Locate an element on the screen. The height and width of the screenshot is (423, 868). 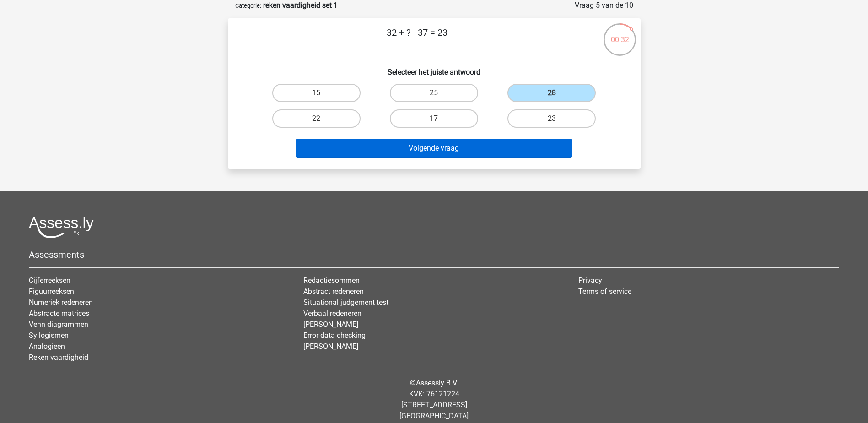
a: Assessly B.V. is located at coordinates (437, 383).